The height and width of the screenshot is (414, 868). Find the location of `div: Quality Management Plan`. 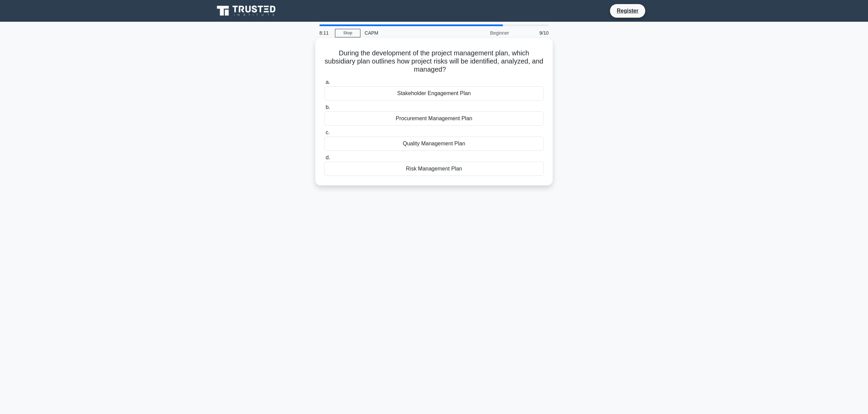

div: Quality Management Plan is located at coordinates (434, 144).